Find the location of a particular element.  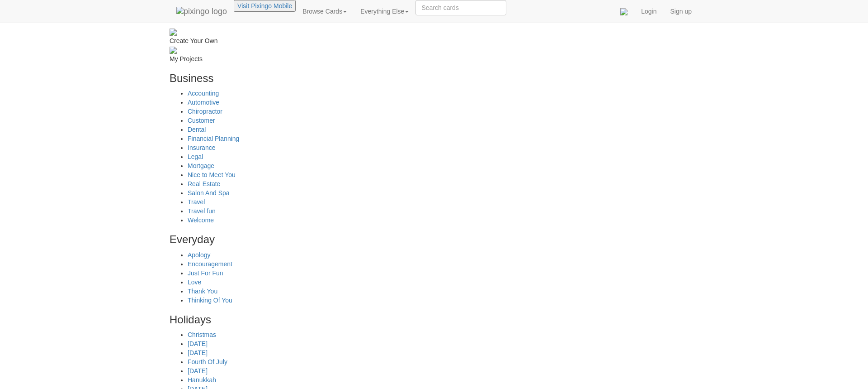

a: Mortgage is located at coordinates (201, 166).